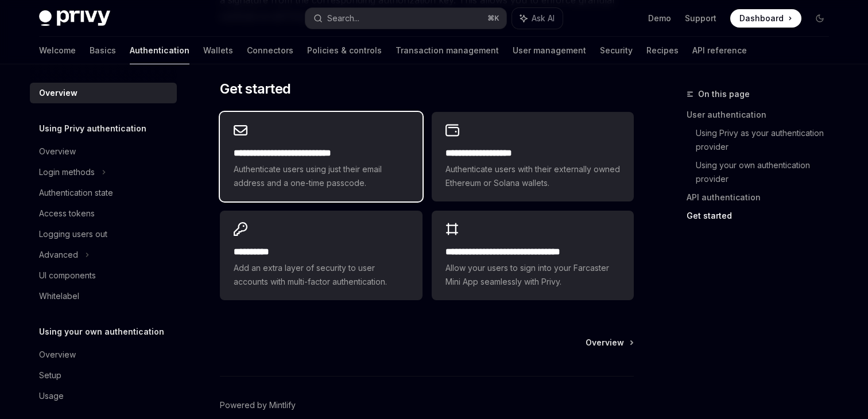 The image size is (868, 419). What do you see at coordinates (58, 51) in the screenshot?
I see `a: Welcome` at bounding box center [58, 51].